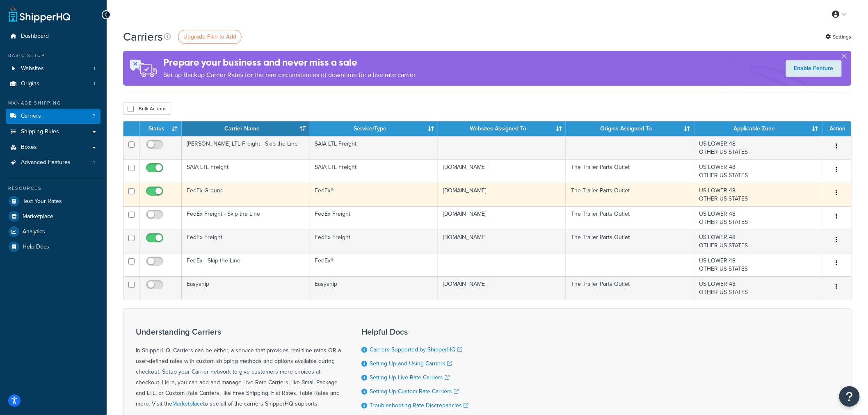  I want to click on p: Set up Backup Carrier Rates for the rare circumstances of downtime for a live rate carrier., so click(290, 75).